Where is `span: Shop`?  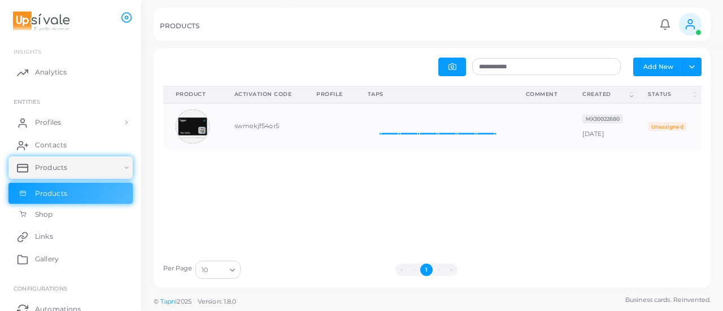 span: Shop is located at coordinates (43, 215).